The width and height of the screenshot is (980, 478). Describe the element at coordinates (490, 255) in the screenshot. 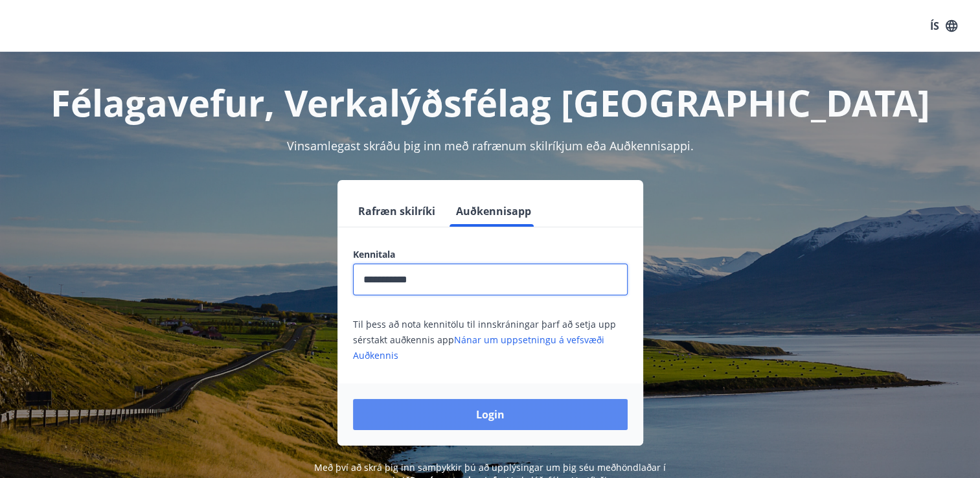

I see `label: Kennitala` at that location.